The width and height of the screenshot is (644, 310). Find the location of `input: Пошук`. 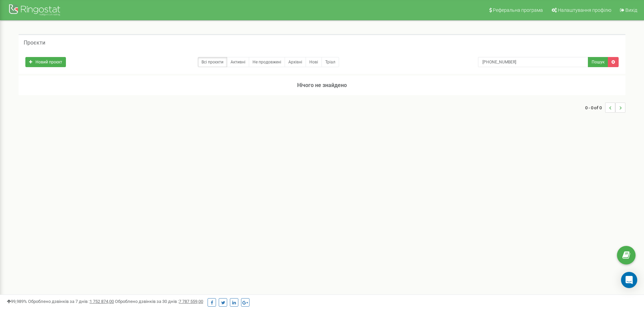

input: Пошук is located at coordinates (533, 62).